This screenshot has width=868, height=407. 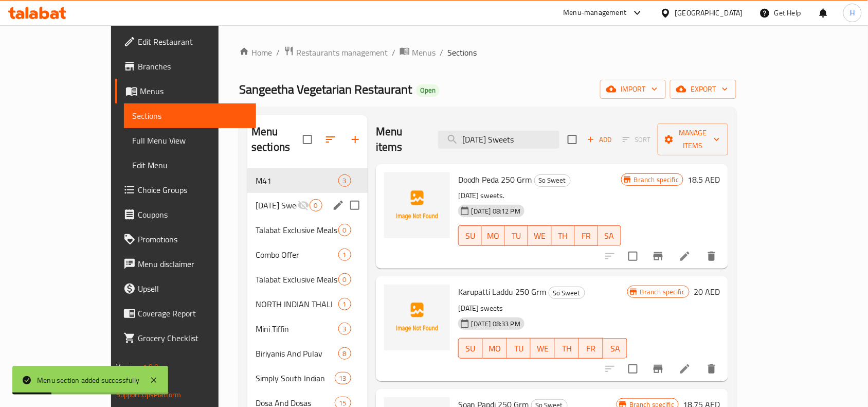 I want to click on a: Choice Groups, so click(x=185, y=190).